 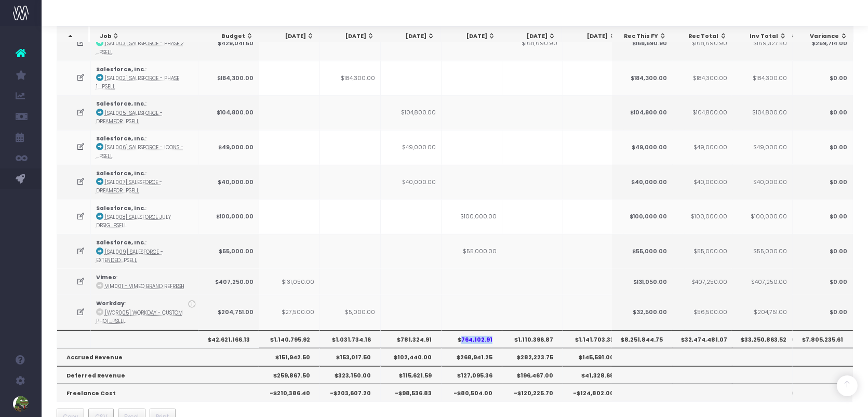 I want to click on strong: Vimeo, so click(x=106, y=277).